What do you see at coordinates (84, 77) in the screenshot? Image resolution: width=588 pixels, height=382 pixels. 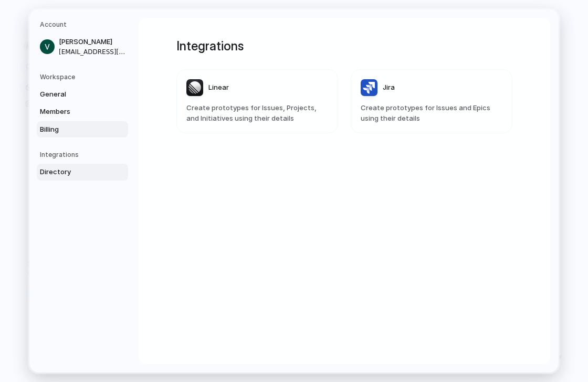 I see `h5: Workspace` at bounding box center [84, 77].